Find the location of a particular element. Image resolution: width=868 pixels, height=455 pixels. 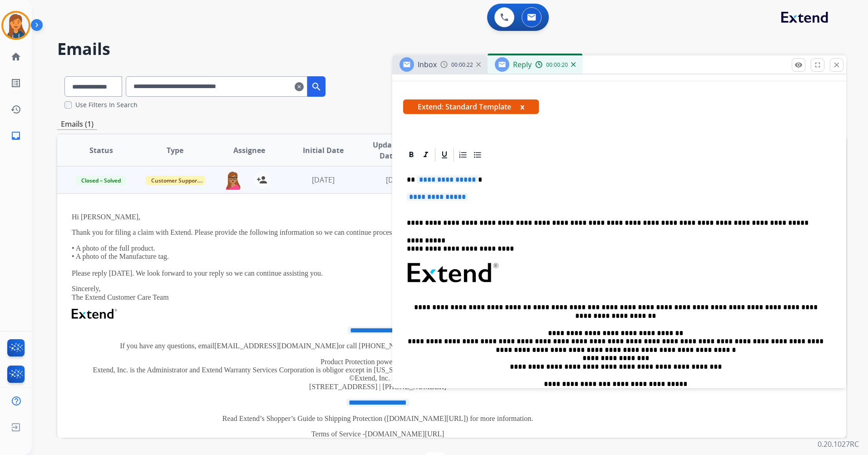

span: Extend: Standard Template is located at coordinates (471, 107).